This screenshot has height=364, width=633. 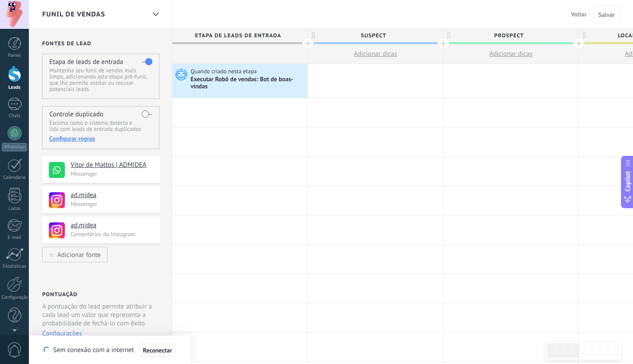 I want to click on div: E-mail, so click(x=14, y=238).